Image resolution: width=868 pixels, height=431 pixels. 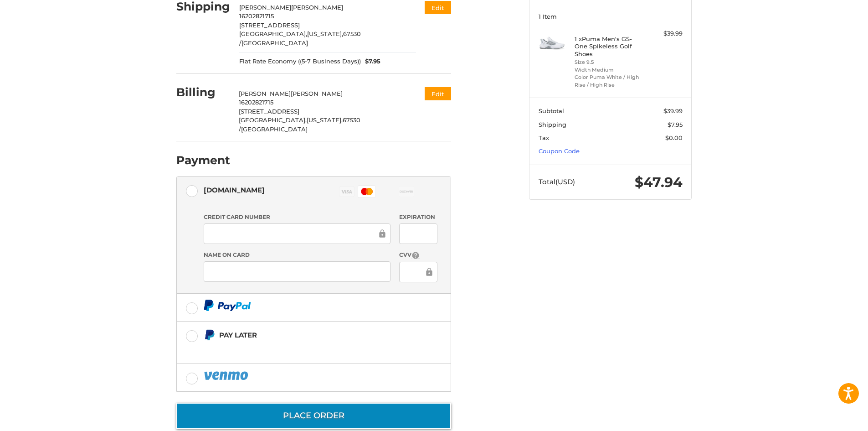 What do you see at coordinates (559, 151) in the screenshot?
I see `a: Coupon Code` at bounding box center [559, 151].